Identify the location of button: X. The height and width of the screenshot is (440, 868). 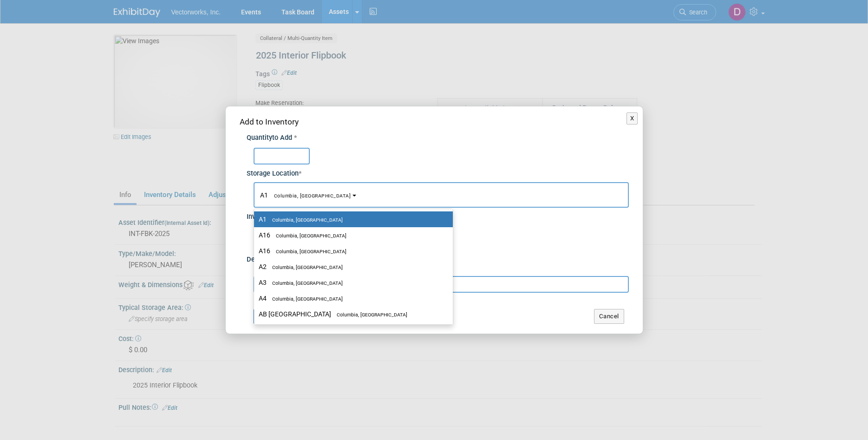
(632, 118).